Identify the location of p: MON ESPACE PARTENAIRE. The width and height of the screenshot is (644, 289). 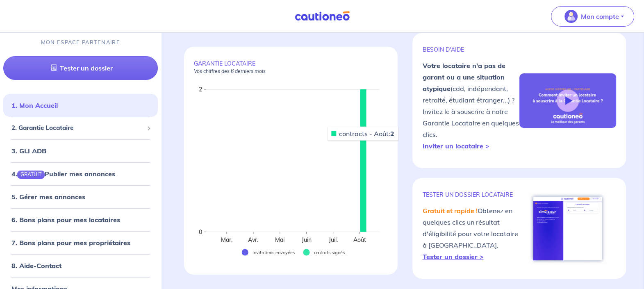
(80, 43).